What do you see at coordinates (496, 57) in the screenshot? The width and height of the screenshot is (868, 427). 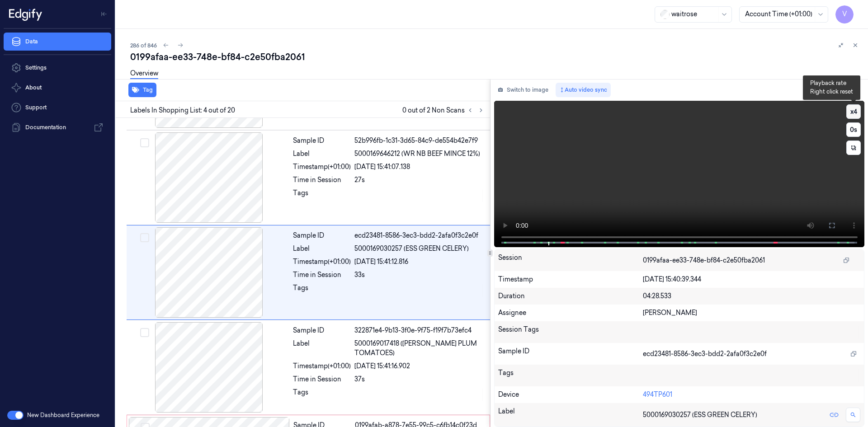 I see `div: 0199afaa-ee33-748e-bf84-c2e50fba2061` at bounding box center [496, 57].